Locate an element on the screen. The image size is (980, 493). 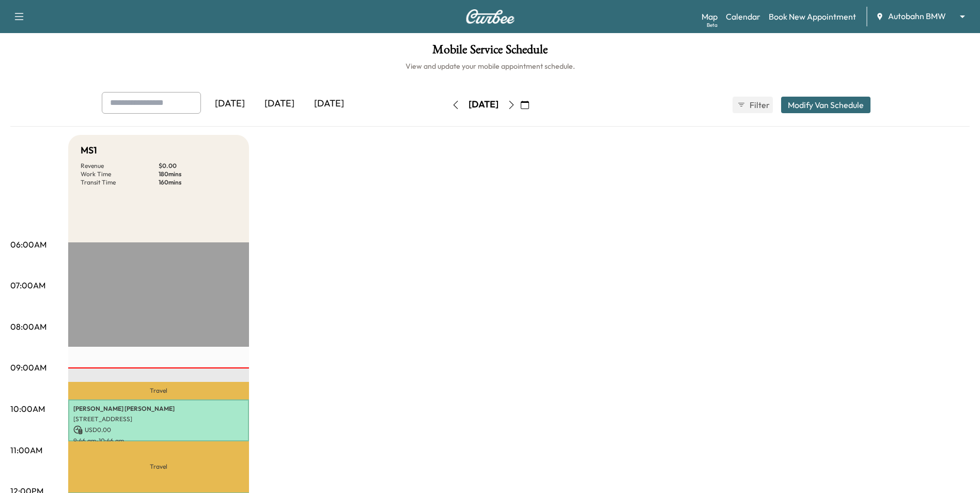
h6: View and update your mobile appointment schedule. is located at coordinates (490, 66).